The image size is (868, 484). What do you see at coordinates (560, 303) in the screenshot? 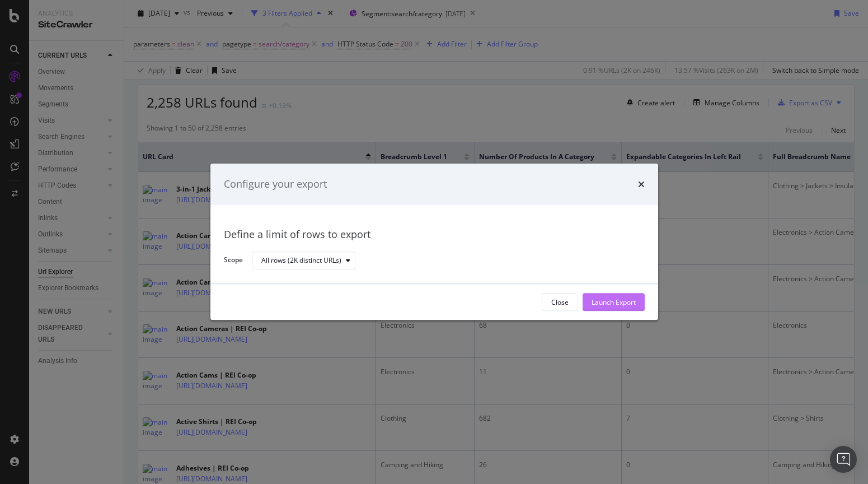
I see `button: Close` at bounding box center [560, 303].